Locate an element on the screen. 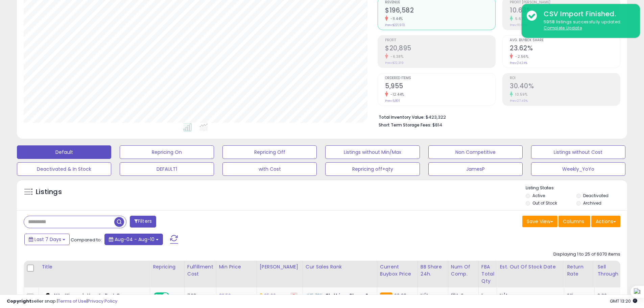 This screenshot has height=308, width=644. small: Prev: 27.49% is located at coordinates (519, 101).